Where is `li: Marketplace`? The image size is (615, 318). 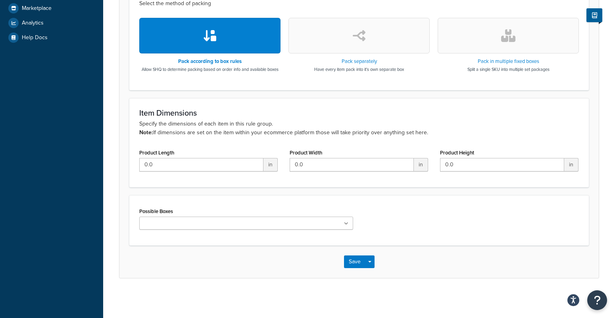 li: Marketplace is located at coordinates (52, 8).